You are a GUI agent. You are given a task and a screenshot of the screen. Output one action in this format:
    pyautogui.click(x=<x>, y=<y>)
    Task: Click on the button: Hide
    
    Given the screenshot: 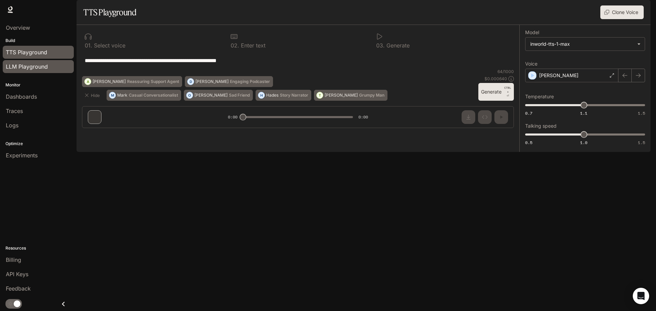 What is the action you would take?
    pyautogui.click(x=93, y=95)
    